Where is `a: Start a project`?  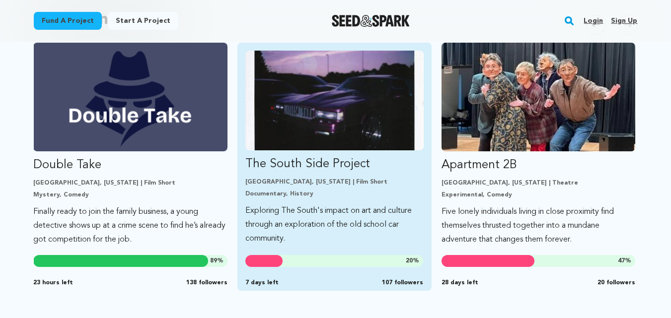
a: Start a project is located at coordinates (143, 21).